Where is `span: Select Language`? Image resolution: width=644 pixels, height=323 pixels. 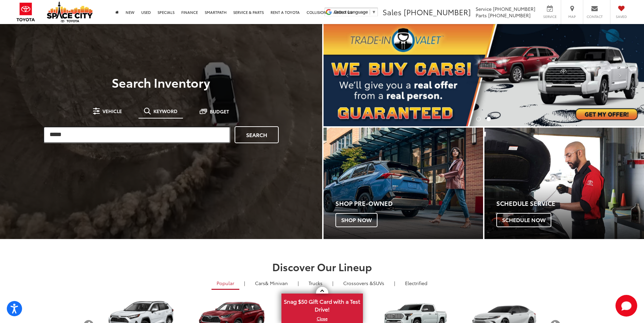
span: Select Language is located at coordinates (351, 12).